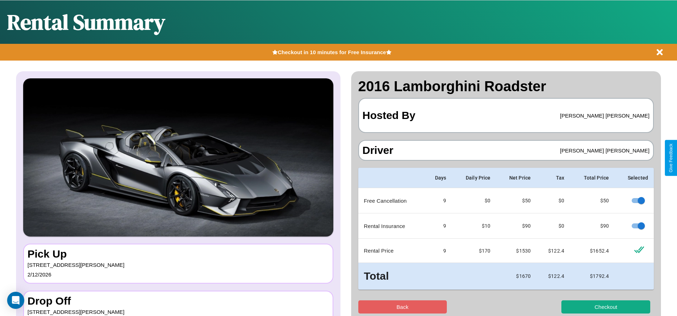 Image resolution: width=677 pixels, height=316 pixels. I want to click on td: $ 1530, so click(516, 251).